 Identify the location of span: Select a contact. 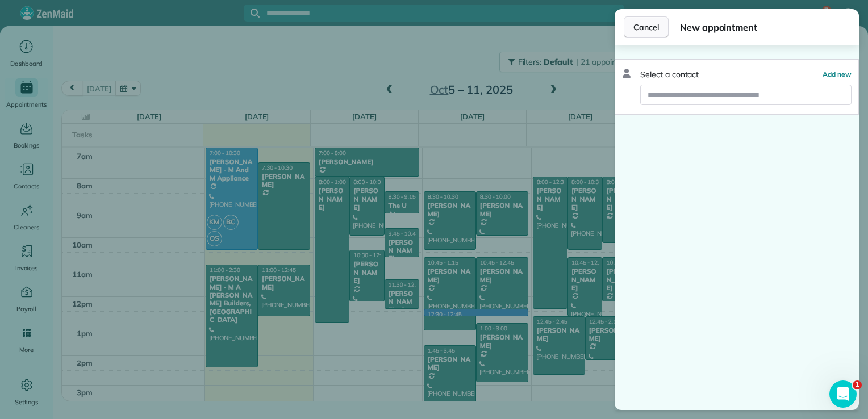
(670, 74).